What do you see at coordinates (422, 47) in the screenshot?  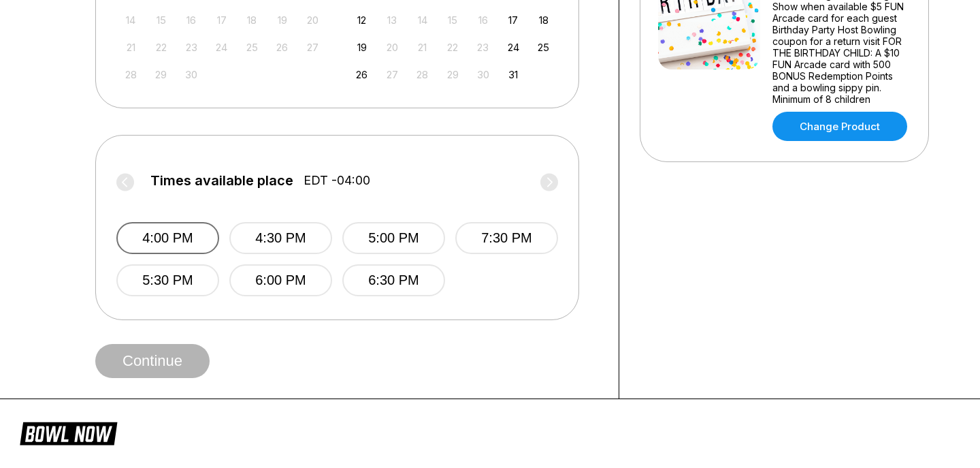 I see `div: Not available Tuesday, October 21st, 2025` at bounding box center [422, 47].